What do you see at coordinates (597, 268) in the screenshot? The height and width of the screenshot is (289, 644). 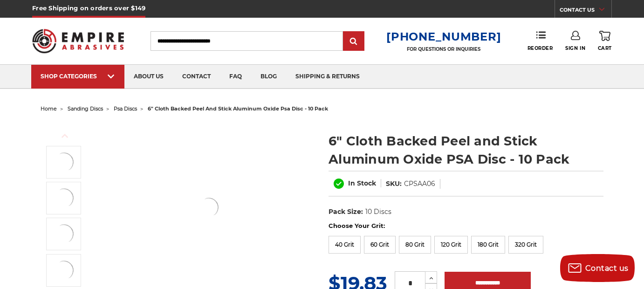 I see `button: Contact us` at bounding box center [597, 268].